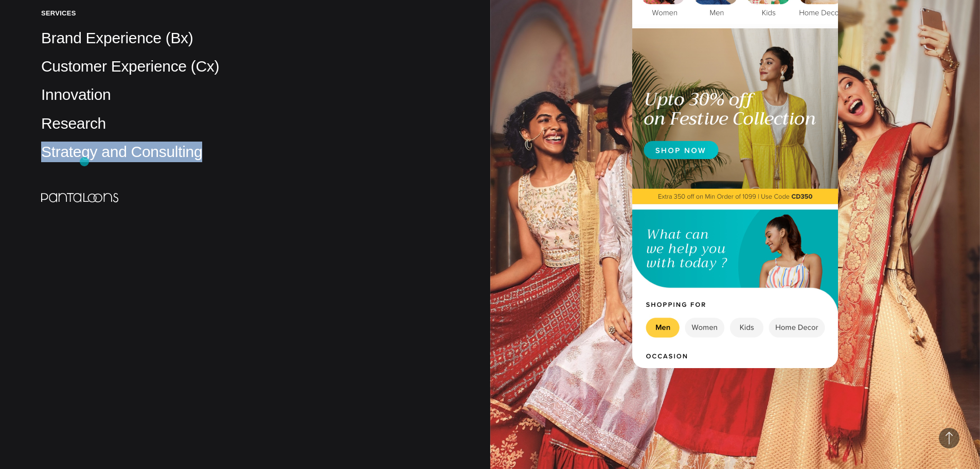  What do you see at coordinates (245, 38) in the screenshot?
I see `p: Brand Experience (Bx)` at bounding box center [245, 38].